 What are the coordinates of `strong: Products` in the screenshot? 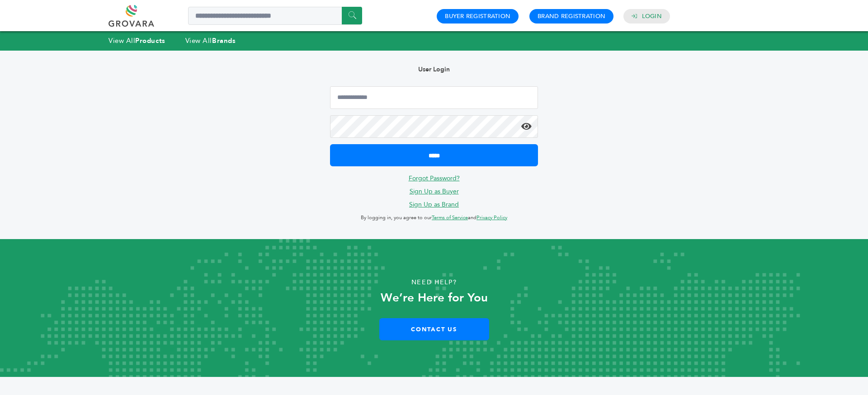 It's located at (150, 41).